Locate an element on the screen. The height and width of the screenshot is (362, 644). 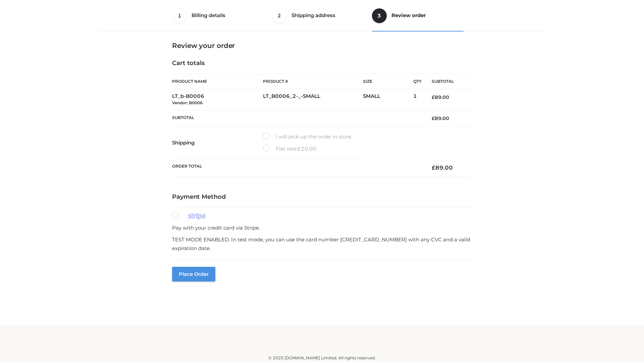
th: Product # is located at coordinates (313, 81).